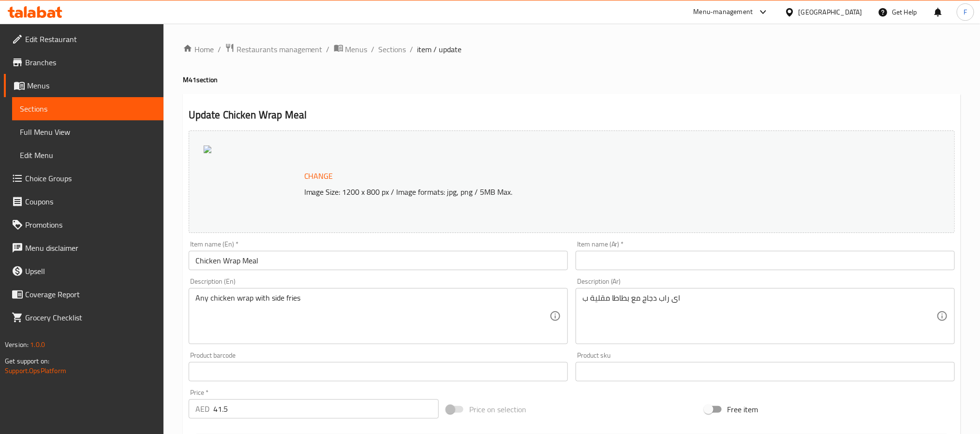 Image resolution: width=980 pixels, height=434 pixels. What do you see at coordinates (88, 132) in the screenshot?
I see `a: Full Menu View` at bounding box center [88, 132].